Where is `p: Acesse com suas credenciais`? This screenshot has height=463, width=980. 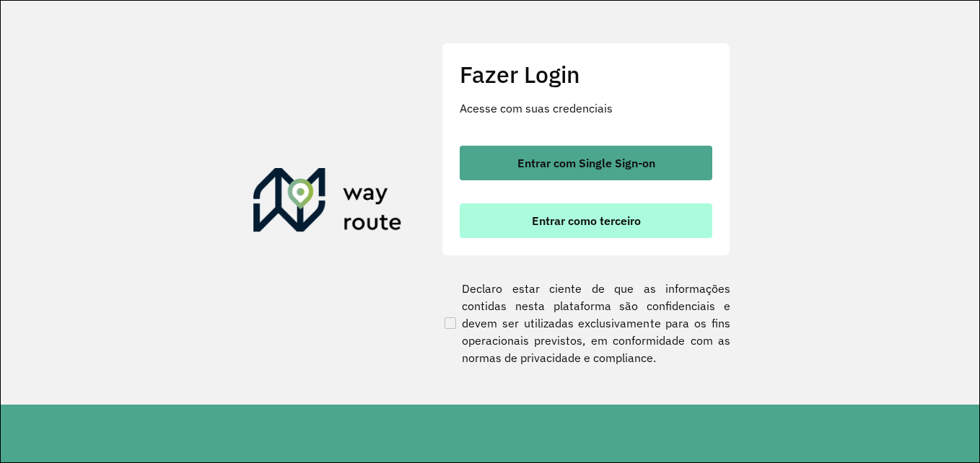
p: Acesse com suas credenciais is located at coordinates (586, 108).